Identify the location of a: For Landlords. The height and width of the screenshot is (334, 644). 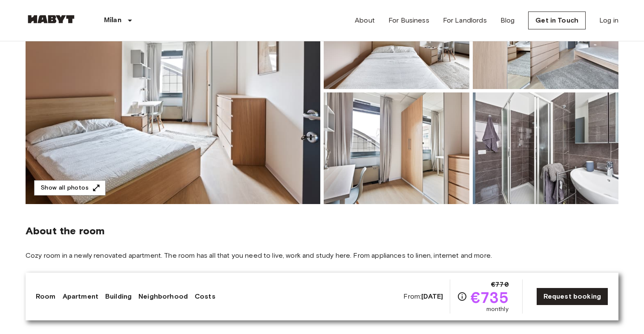
(464, 21).